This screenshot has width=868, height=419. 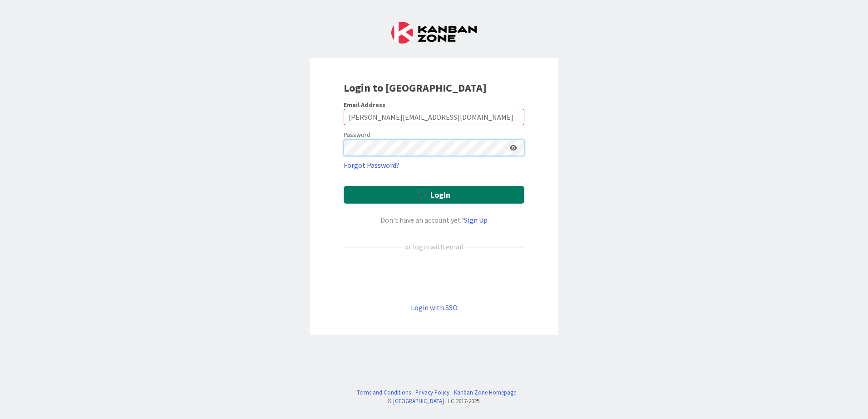 I want to click on div: Don’t have an account yet?, so click(x=434, y=220).